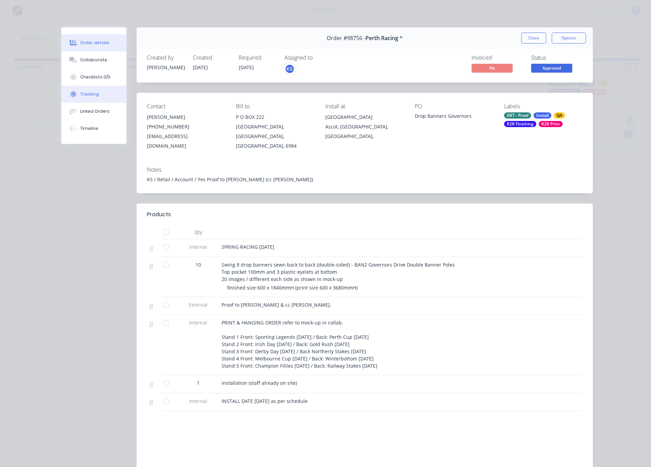 The height and width of the screenshot is (467, 651). What do you see at coordinates (384, 38) in the screenshot?
I see `span: Perth Racing ^` at bounding box center [384, 38].